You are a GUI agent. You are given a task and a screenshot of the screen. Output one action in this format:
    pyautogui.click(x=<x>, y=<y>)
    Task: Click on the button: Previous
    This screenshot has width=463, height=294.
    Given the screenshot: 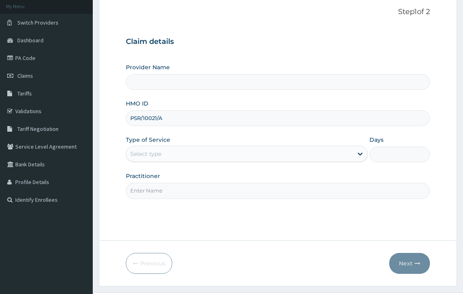 What is the action you would take?
    pyautogui.click(x=149, y=264)
    